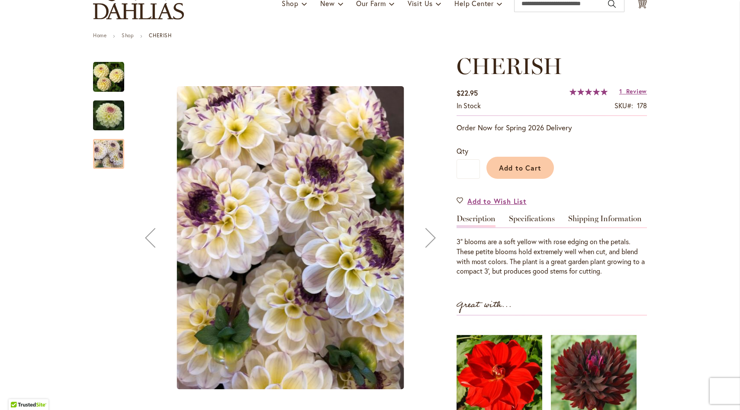  What do you see at coordinates (467, 93) in the screenshot?
I see `span: $22.95` at bounding box center [467, 93].